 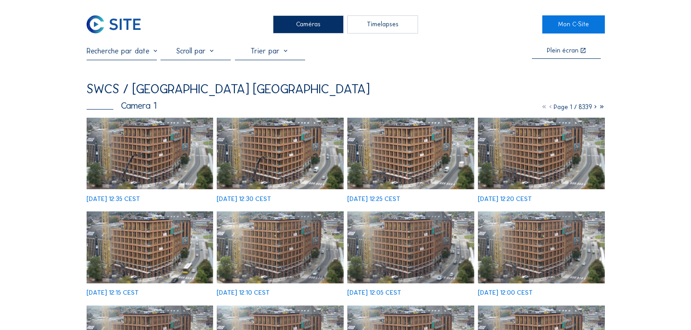 I want to click on a: Mon C-Site, so click(x=573, y=24).